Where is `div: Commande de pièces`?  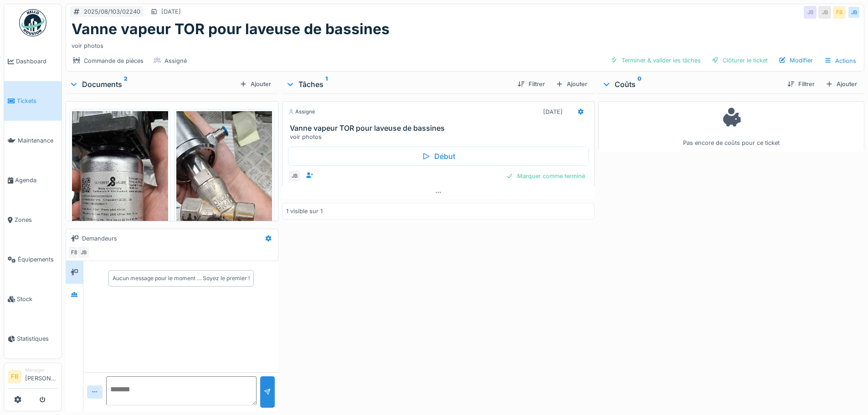 div: Commande de pièces is located at coordinates (113, 61).